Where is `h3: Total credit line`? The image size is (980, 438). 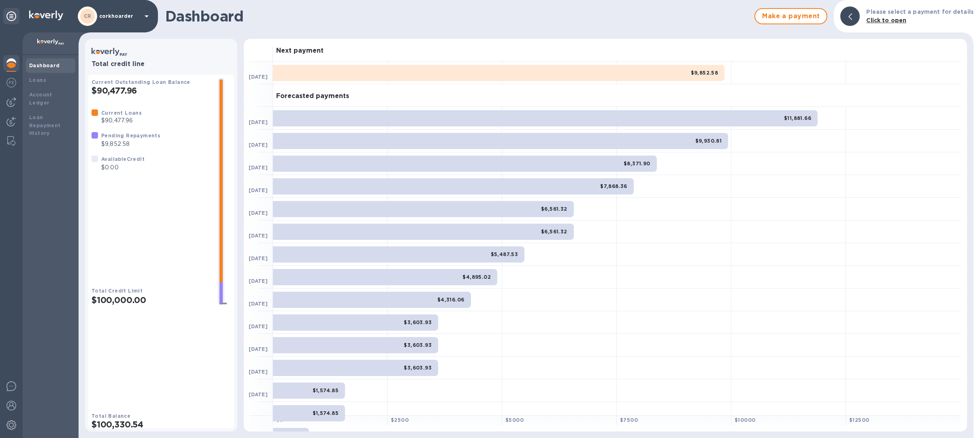
h3: Total credit line is located at coordinates (161, 64).